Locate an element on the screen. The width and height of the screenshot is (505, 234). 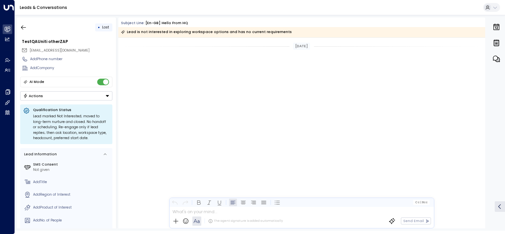
label: SMS Consent is located at coordinates (72, 165).